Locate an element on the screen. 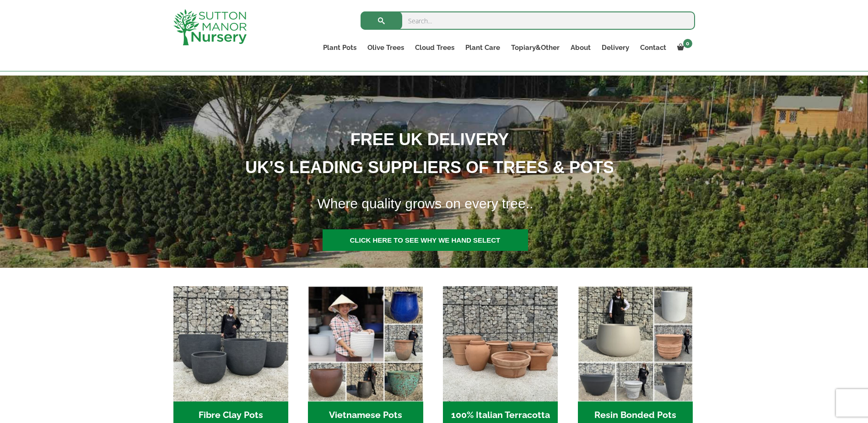 Image resolution: width=868 pixels, height=423 pixels. img: logo is located at coordinates (210, 27).